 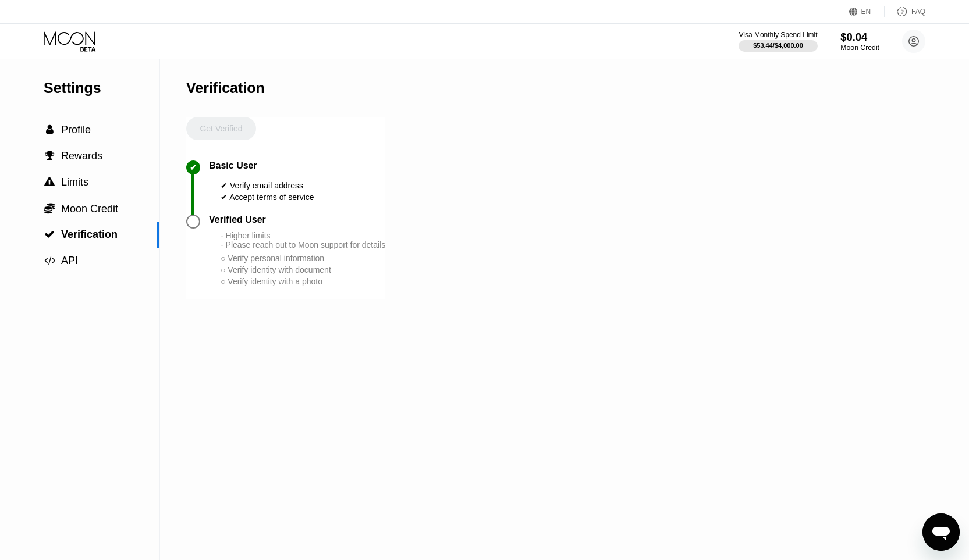 What do you see at coordinates (225, 88) in the screenshot?
I see `div: Verification` at bounding box center [225, 88].